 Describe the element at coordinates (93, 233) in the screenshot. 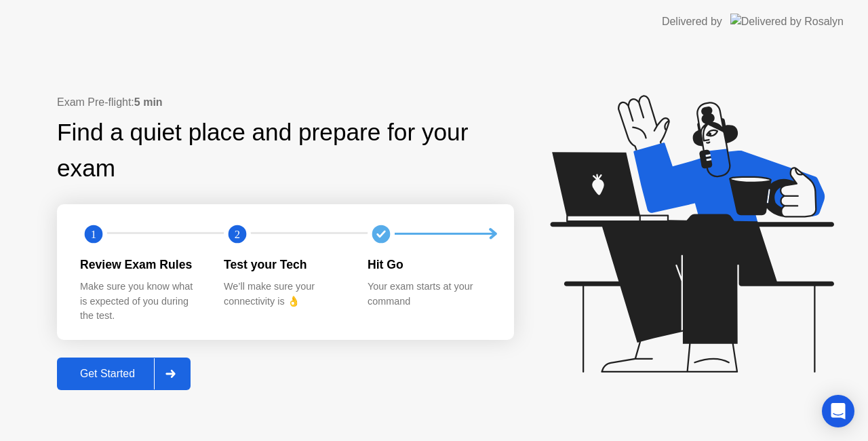

I see `text: 1` at that location.